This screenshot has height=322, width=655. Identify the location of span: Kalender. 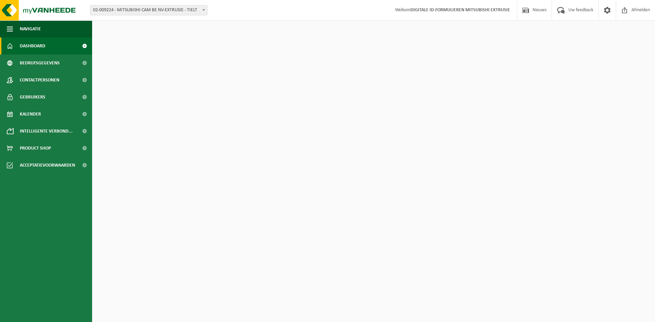
(30, 114).